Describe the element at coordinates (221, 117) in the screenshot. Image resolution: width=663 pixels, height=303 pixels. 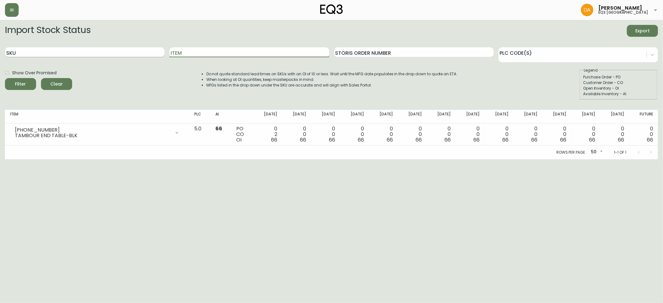
I see `th: AI` at that location.